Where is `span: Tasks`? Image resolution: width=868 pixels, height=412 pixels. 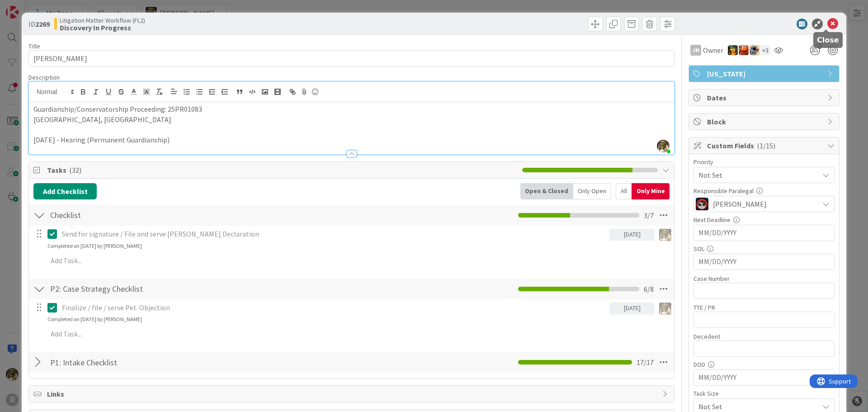
span: Tasks is located at coordinates (282, 170).